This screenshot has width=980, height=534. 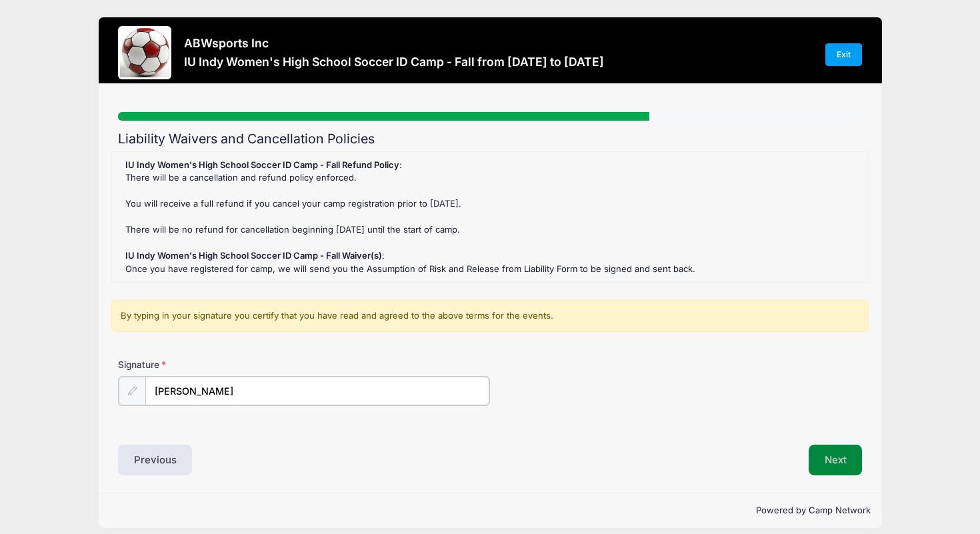 What do you see at coordinates (490, 316) in the screenshot?
I see `div: By typing in your signature you certify that you have read and agreed to the above terms for the ...` at bounding box center [490, 316].